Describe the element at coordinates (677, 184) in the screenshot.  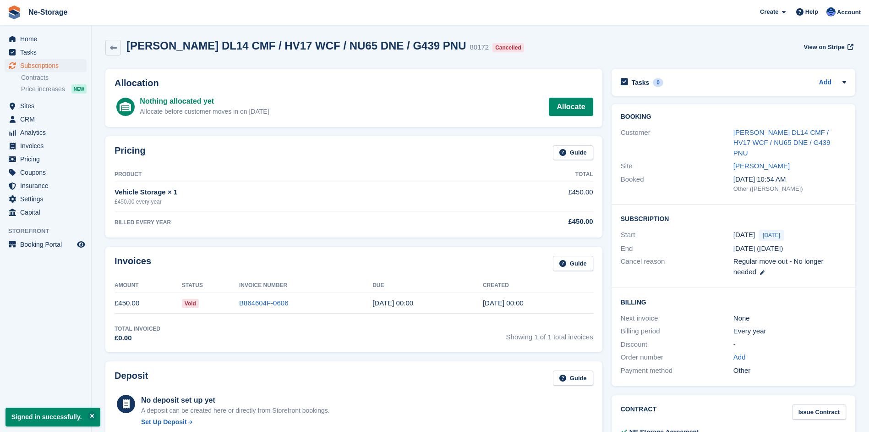
I see `div: Booked` at that location.